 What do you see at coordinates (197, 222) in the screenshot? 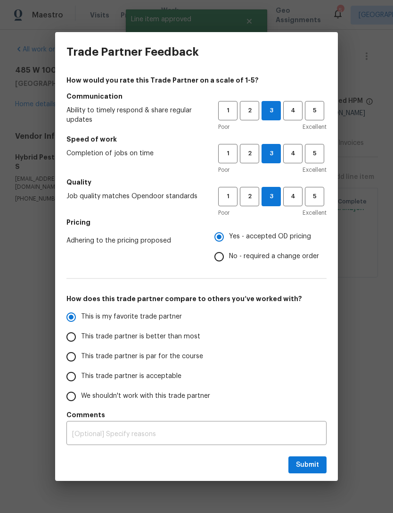
I see `h5: Pricing` at bounding box center [197, 222].